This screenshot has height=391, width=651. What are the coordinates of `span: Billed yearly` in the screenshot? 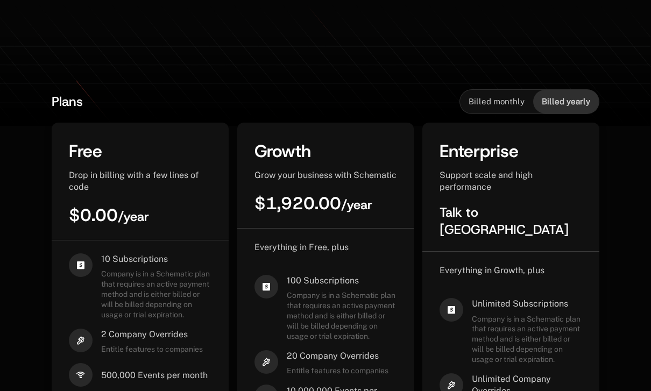 It's located at (566, 102).